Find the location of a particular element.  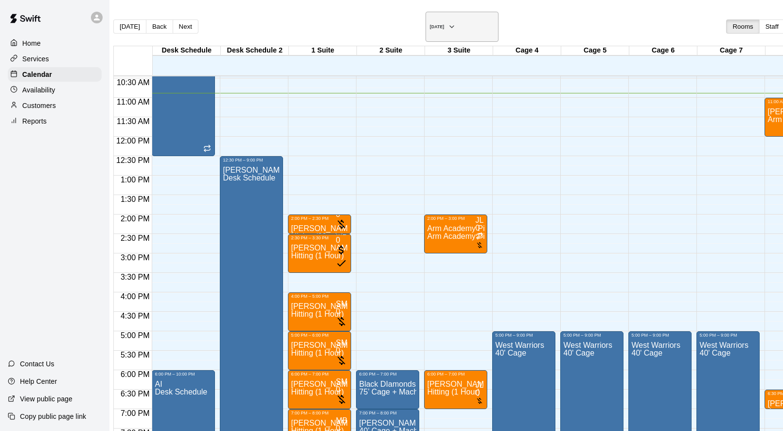

p: View public page is located at coordinates (46, 399).